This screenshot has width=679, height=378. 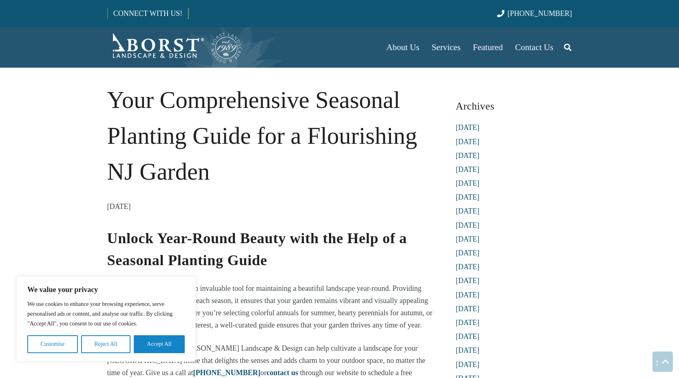 I want to click on p: We use cookies to enhance your browsing experience, serve personalised ads or content, and analys..., so click(x=106, y=314).